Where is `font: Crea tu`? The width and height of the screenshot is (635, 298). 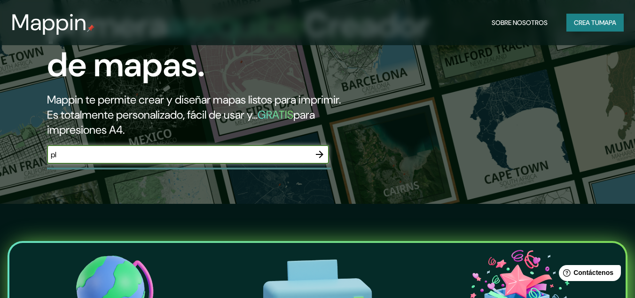 font: Crea tu is located at coordinates (587, 23).